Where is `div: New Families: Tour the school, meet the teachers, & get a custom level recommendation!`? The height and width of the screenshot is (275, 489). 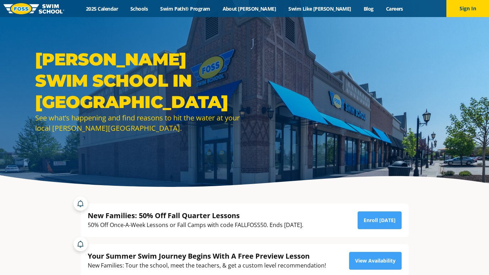
div: New Families: Tour the school, meet the teachers, & get a custom level recommendation! is located at coordinates (207, 266).